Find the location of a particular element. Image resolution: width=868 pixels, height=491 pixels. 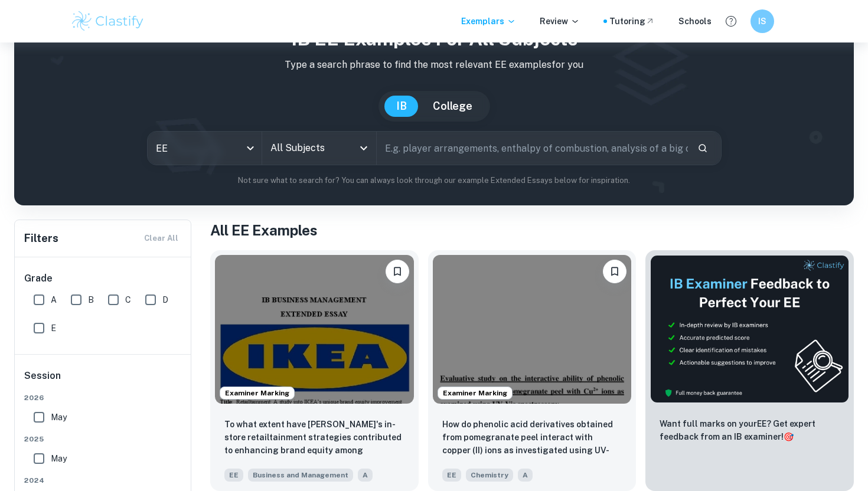

a: Schools is located at coordinates (695, 21).